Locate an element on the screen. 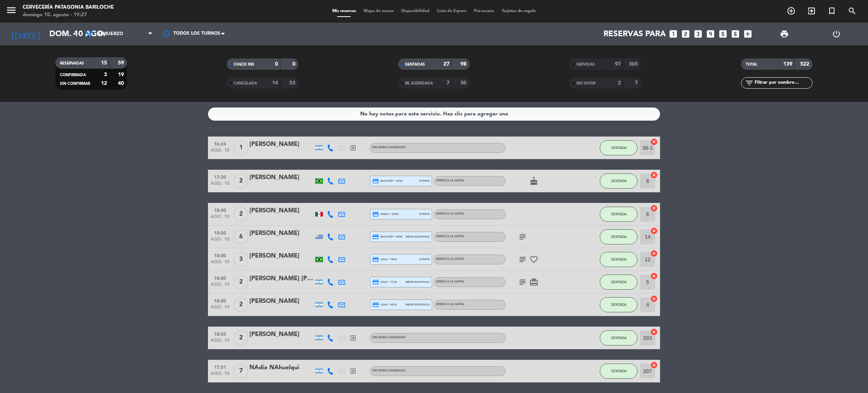 Image resolution: width=868 pixels, height=393 pixels. span: visa * 7718 is located at coordinates (384, 282).